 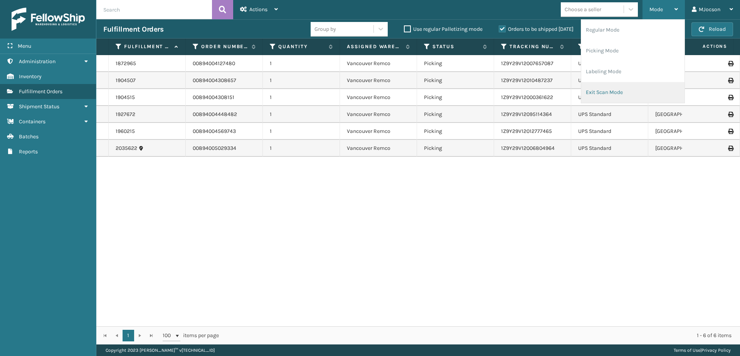 What do you see at coordinates (656, 9) in the screenshot?
I see `span: Mode` at bounding box center [656, 9].